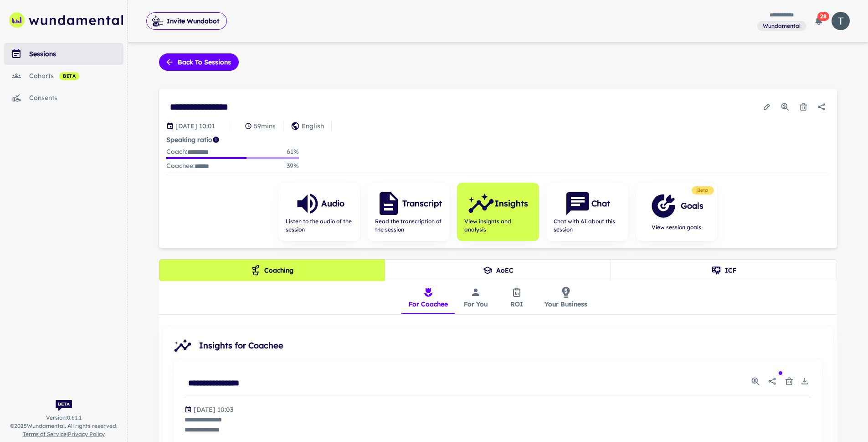 The image size is (868, 442). What do you see at coordinates (841, 21) in the screenshot?
I see `button: photoURL` at bounding box center [841, 21].